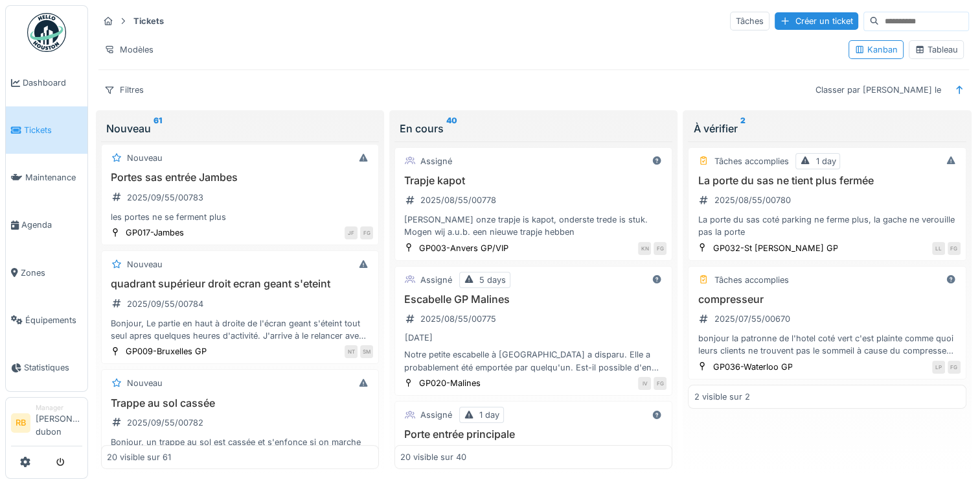 The width and height of the screenshot is (980, 484). What do you see at coordinates (752, 318) in the screenshot?
I see `div: 2025/07/55/00670` at bounding box center [752, 318].